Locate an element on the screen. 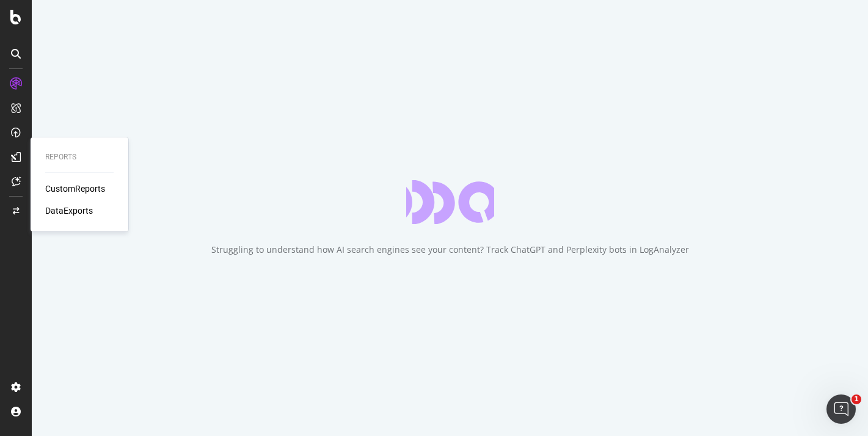  div: DataExports is located at coordinates (69, 211).